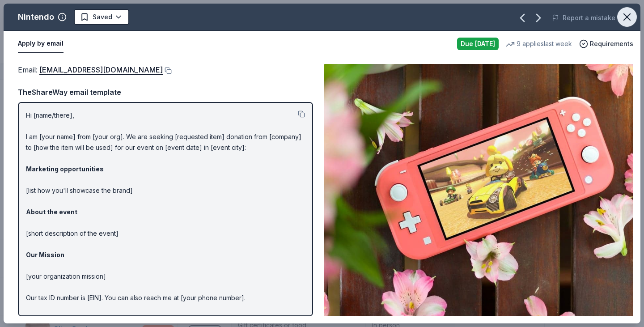 The height and width of the screenshot is (327, 644). Describe the element at coordinates (65, 168) in the screenshot. I see `strong: Marketing opportunities` at that location.